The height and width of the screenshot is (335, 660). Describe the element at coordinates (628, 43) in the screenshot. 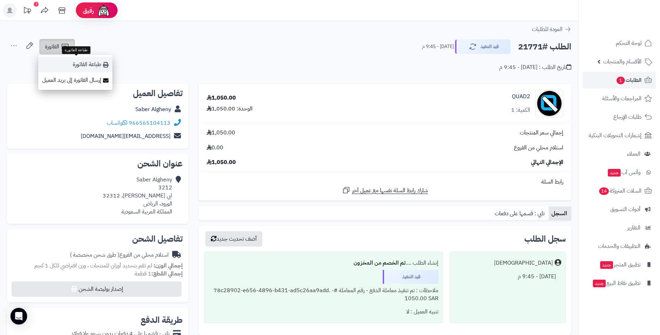

I see `span: لوحة التحكم` at that location.